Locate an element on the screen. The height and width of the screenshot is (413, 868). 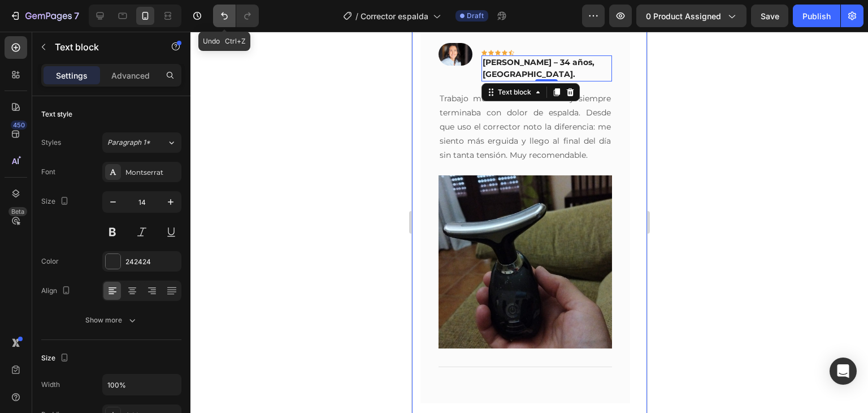
span: Draft is located at coordinates (475, 16).